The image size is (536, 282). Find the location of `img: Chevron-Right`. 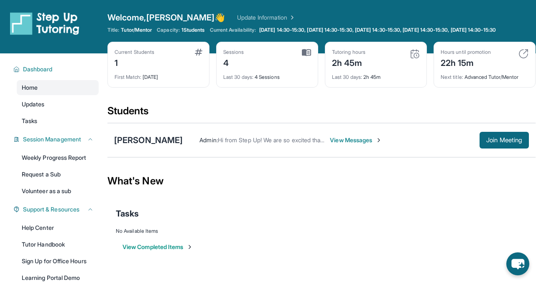

img: Chevron-Right is located at coordinates (378, 140).